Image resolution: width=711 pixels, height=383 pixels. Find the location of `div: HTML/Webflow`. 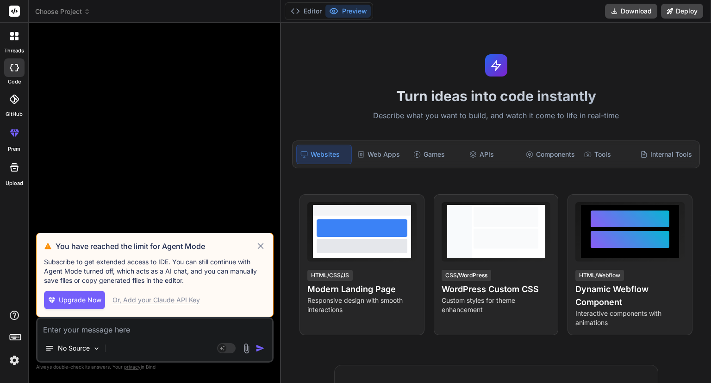

div: HTML/Webflow is located at coordinates (600, 275).